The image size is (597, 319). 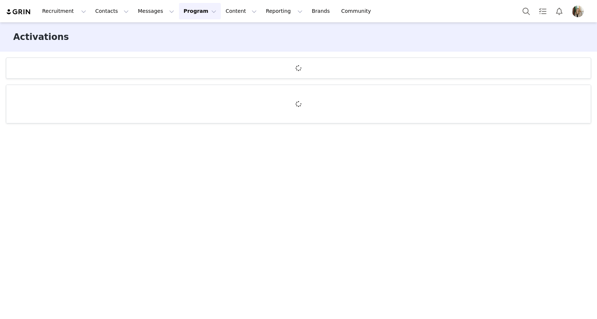 I want to click on button: Search, so click(x=526, y=11).